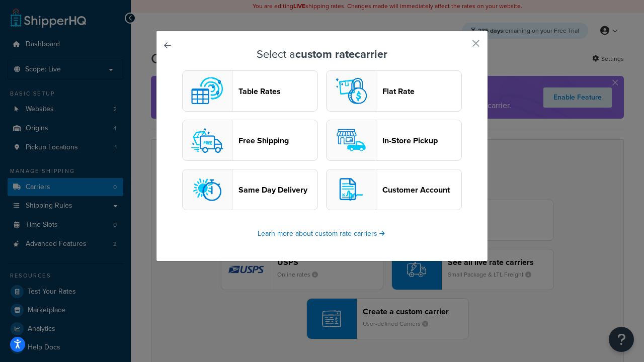 The image size is (644, 362). Describe the element at coordinates (278, 189) in the screenshot. I see `header: Same Day Delivery` at that location.